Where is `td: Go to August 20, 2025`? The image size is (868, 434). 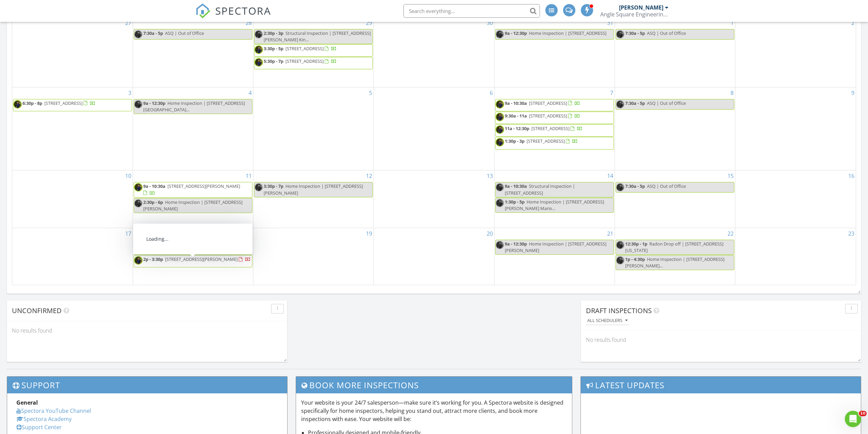 td: Go to August 20, 2025 is located at coordinates (434, 256).